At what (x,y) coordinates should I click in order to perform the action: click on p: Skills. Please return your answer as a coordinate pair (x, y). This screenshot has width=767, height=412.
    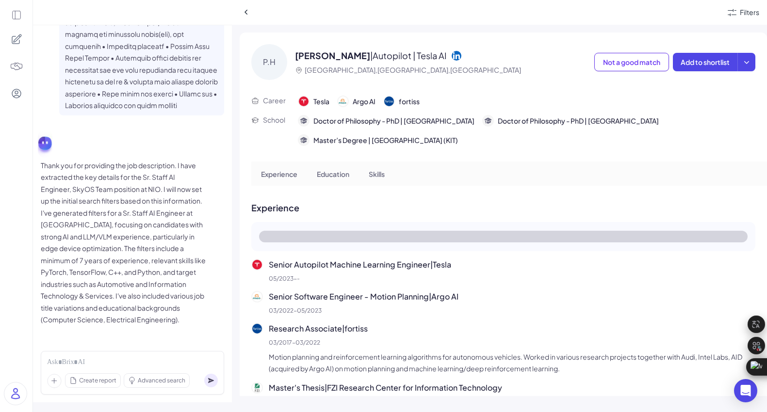
    Looking at the image, I should click on (376, 174).